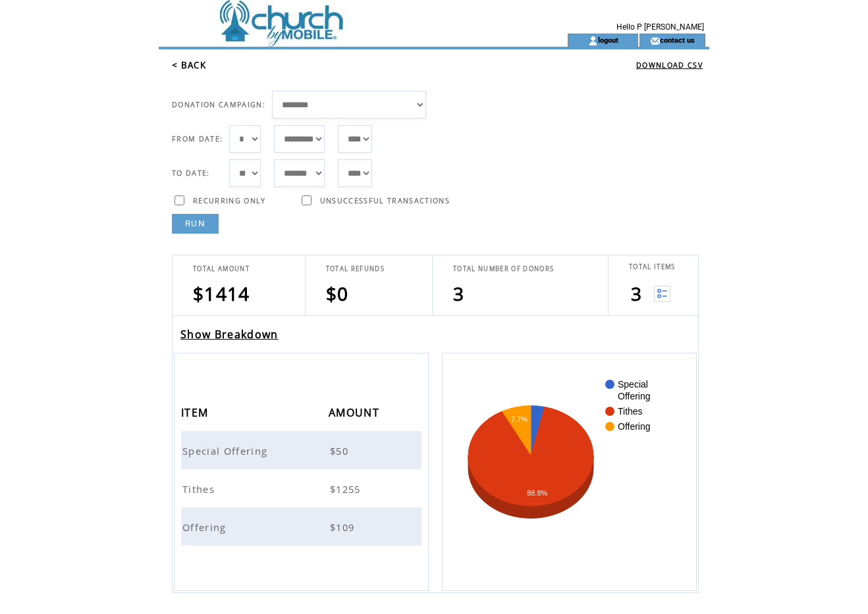  Describe the element at coordinates (569, 472) in the screenshot. I see `svg: A chart.` at that location.